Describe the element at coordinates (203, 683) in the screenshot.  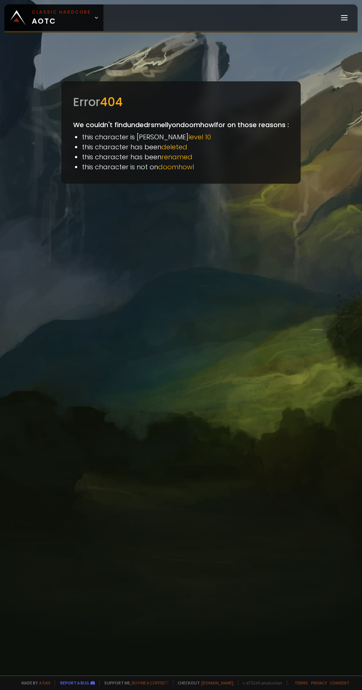
I see `span: Checkout` at that location.